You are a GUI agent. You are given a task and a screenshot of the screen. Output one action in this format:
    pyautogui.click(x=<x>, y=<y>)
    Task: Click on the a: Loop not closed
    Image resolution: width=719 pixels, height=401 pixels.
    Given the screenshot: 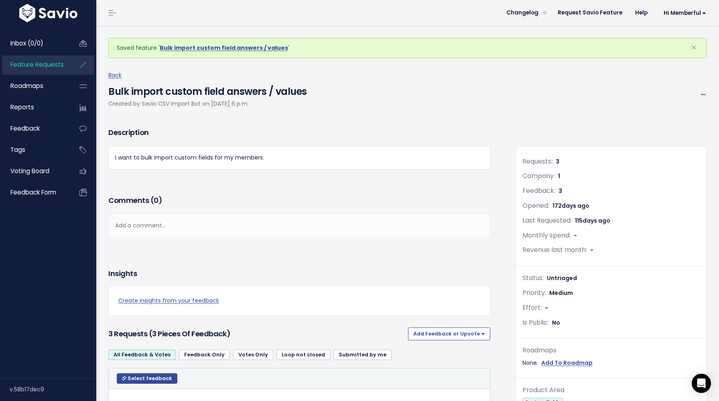 What is the action you would take?
    pyautogui.click(x=304, y=355)
    